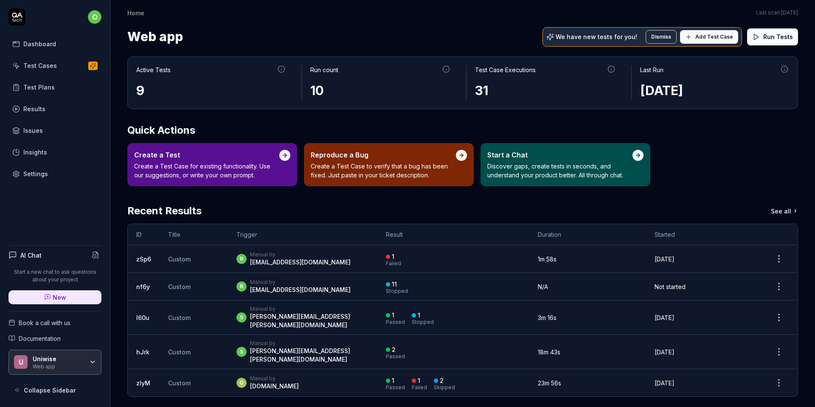 The width and height of the screenshot is (815, 407). What do you see at coordinates (59, 297) in the screenshot?
I see `span: New` at bounding box center [59, 297].